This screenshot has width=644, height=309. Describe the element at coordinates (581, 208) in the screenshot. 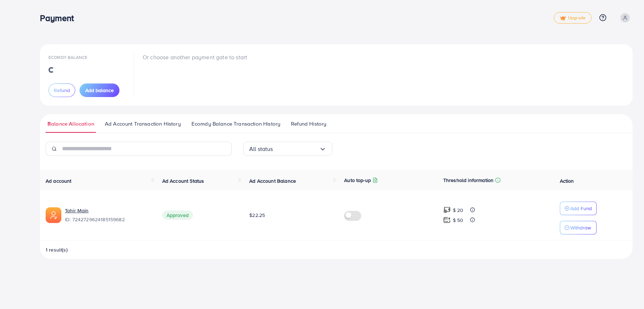

I see `p: Add Fund` at that location.